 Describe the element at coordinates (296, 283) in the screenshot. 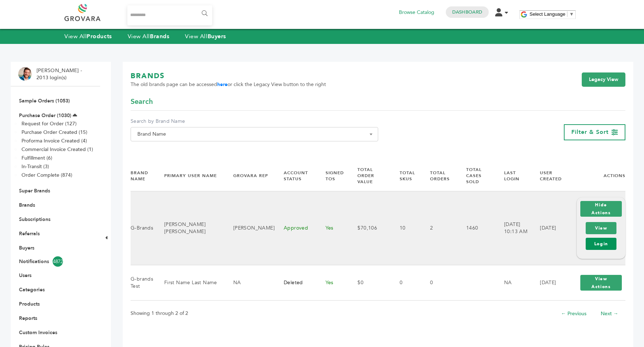

I see `td: Deleted` at that location.